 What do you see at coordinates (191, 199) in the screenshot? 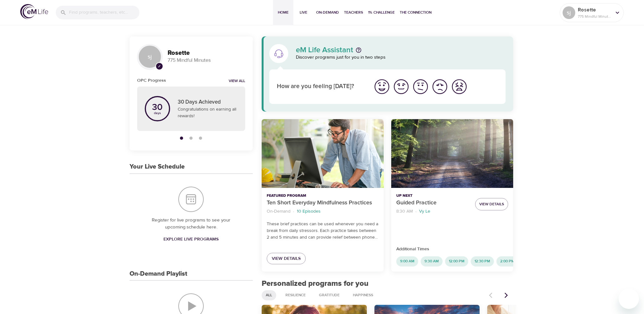
I see `img: Your Live Schedule` at bounding box center [191, 199].